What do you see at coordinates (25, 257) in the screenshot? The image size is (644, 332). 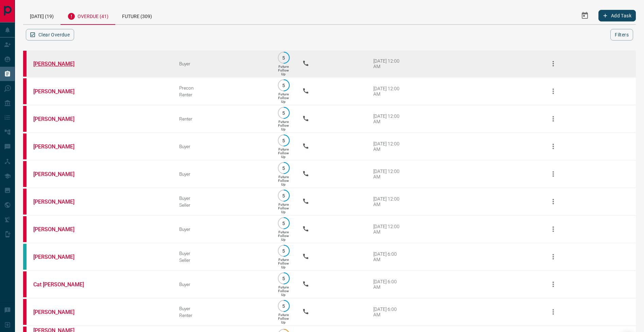 I see `div: condos.ca` at bounding box center [25, 257].